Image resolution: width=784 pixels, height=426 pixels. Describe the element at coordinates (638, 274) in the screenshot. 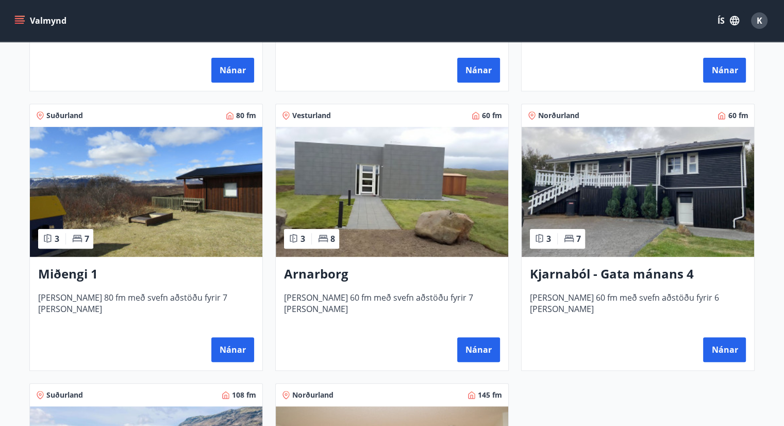

I see `h3: Kjarnaból - Gata mánans 4` at that location.